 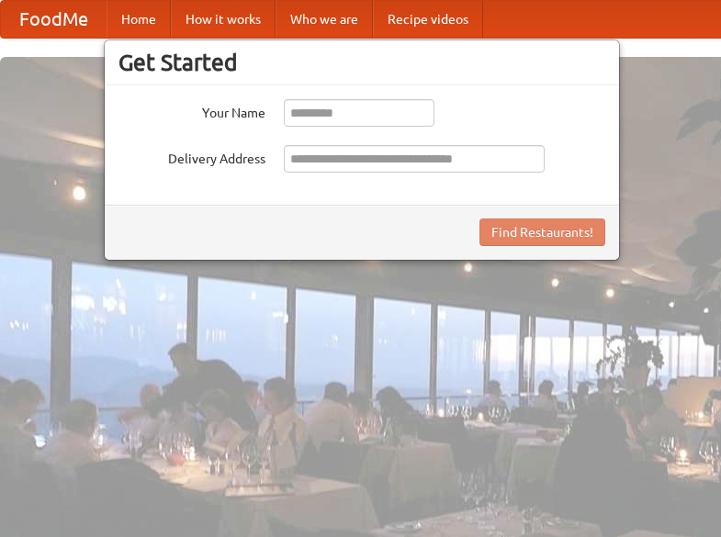 I want to click on a: Recipe videos, so click(x=428, y=19).